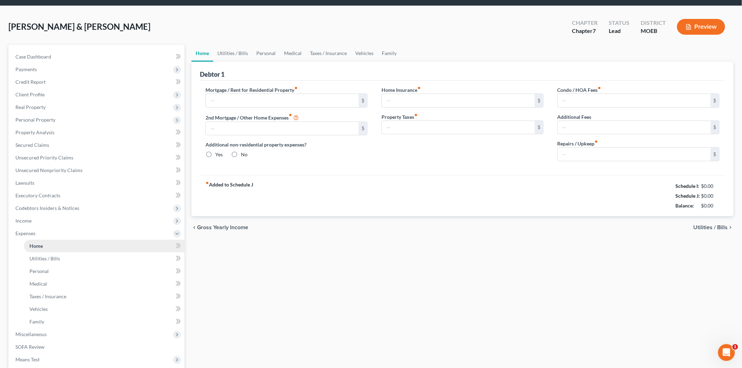  What do you see at coordinates (31, 107) in the screenshot?
I see `span: Real Property` at bounding box center [31, 107].